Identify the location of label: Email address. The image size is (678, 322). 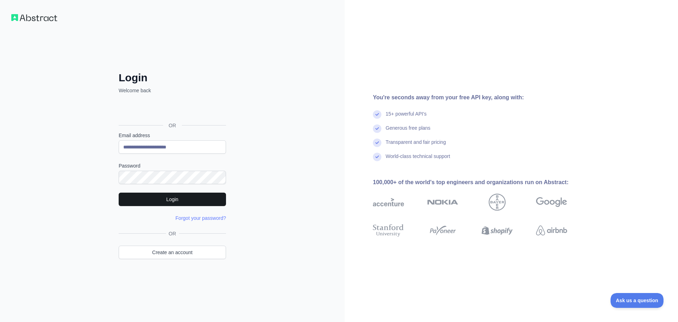
(172, 135).